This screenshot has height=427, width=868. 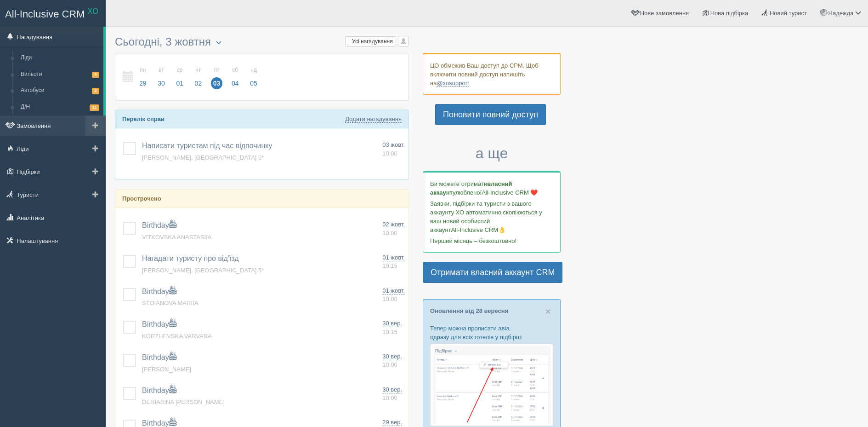 What do you see at coordinates (490, 115) in the screenshot?
I see `a: Поновити повний доступ` at bounding box center [490, 115].